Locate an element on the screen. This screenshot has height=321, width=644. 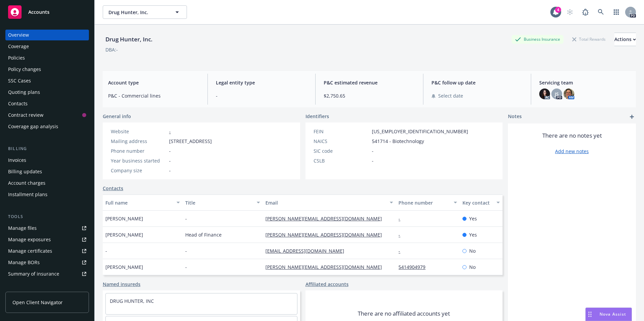
div: Contacts is located at coordinates (18, 104).